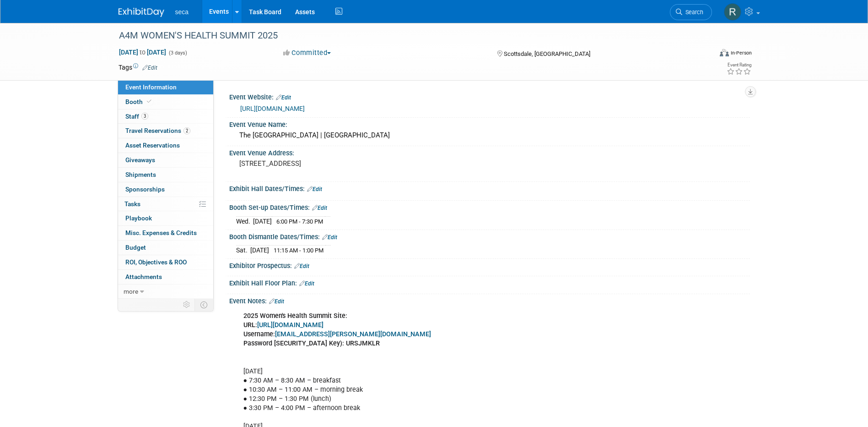 The width and height of the screenshot is (868, 427). What do you see at coordinates (161, 233) in the screenshot?
I see `span: Misc. Expenses & Credits` at bounding box center [161, 233].